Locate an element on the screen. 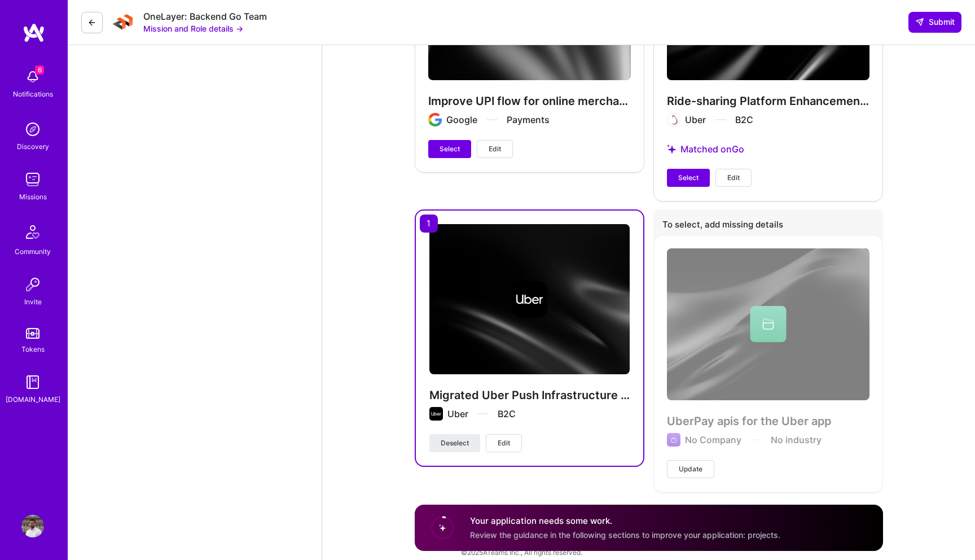 The height and width of the screenshot is (560, 975). img: teamwork is located at coordinates (33, 180).